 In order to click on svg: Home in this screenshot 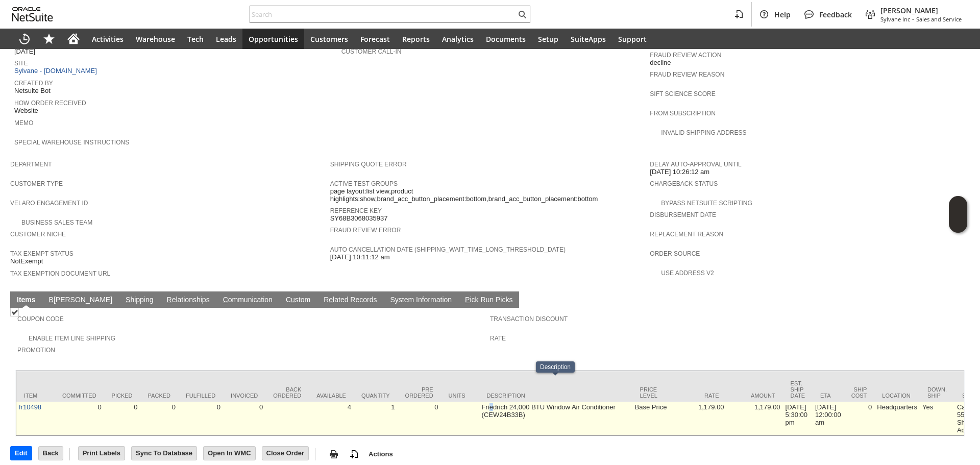, I will do `click(73, 39)`.